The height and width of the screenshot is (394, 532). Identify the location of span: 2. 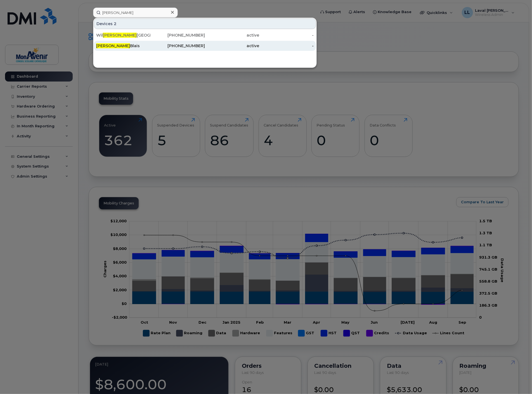
(115, 24).